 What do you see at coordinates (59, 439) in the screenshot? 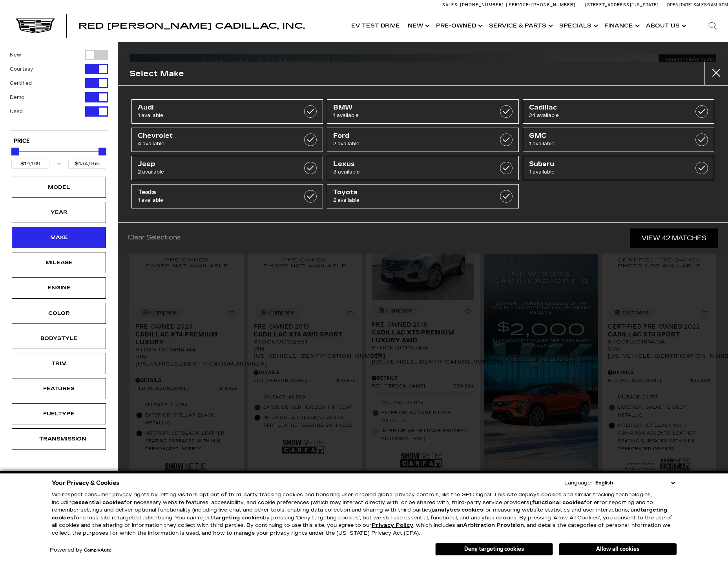
I see `div: Transmission` at bounding box center [59, 439].